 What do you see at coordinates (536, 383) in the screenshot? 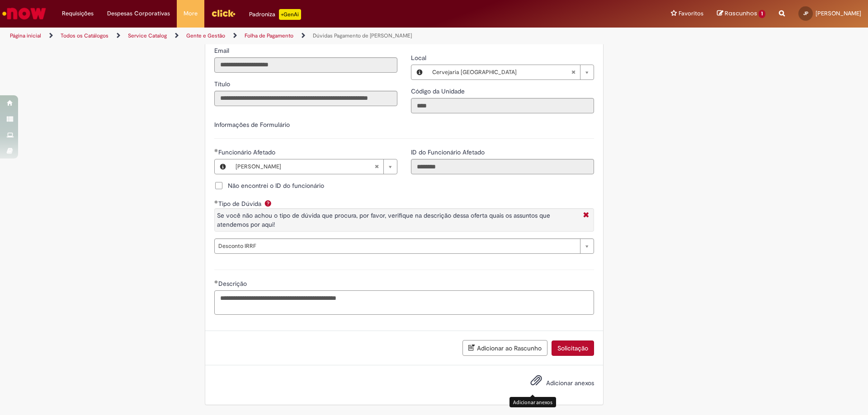
I see `button: Adicionar anexos` at bounding box center [536, 383].